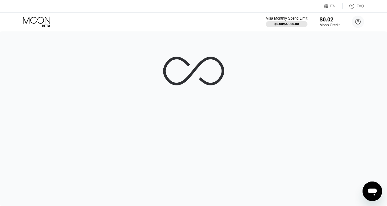 The height and width of the screenshot is (206, 387). I want to click on div: Visa Monthly Spend Limit, so click(287, 18).